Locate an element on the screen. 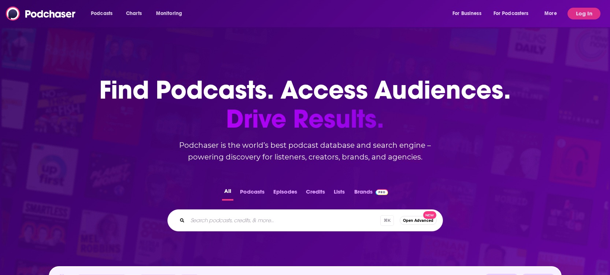 This screenshot has width=610, height=275. span: Drive Results. is located at coordinates (305, 119).